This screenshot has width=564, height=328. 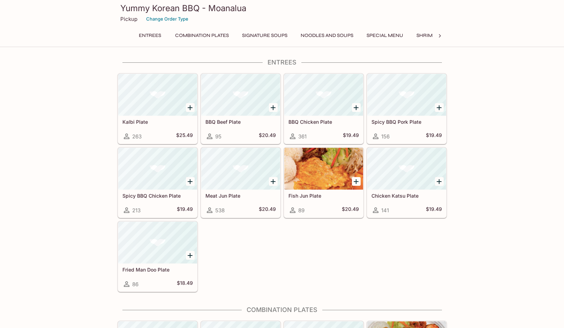 What do you see at coordinates (385, 36) in the screenshot?
I see `button: Special Menu` at bounding box center [385, 36].